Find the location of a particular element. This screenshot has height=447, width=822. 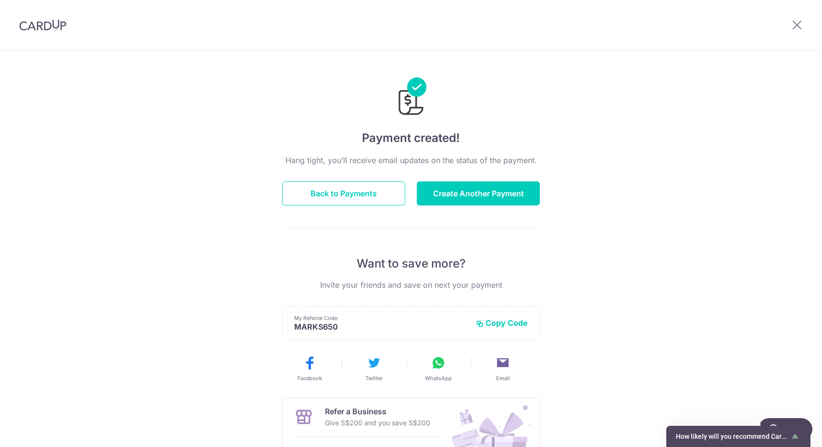

p: Want to save more? is located at coordinates (411, 264).